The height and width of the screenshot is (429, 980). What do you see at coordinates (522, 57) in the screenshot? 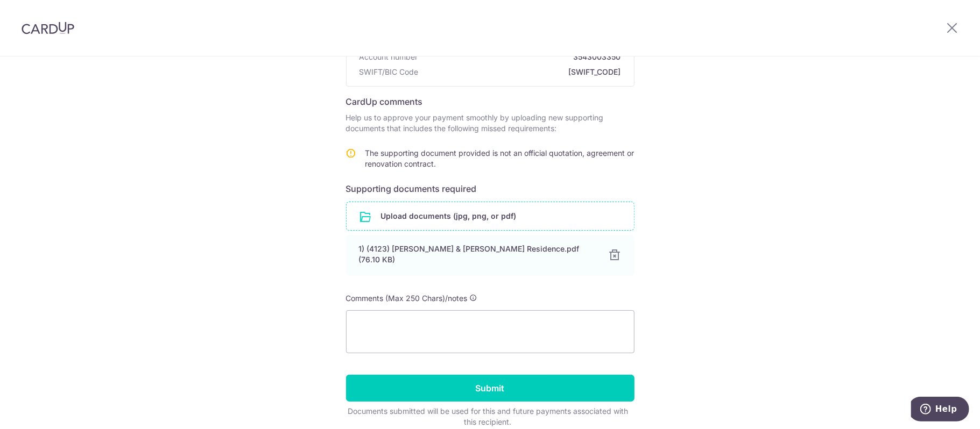
I see `span: 3543003350` at bounding box center [522, 57].